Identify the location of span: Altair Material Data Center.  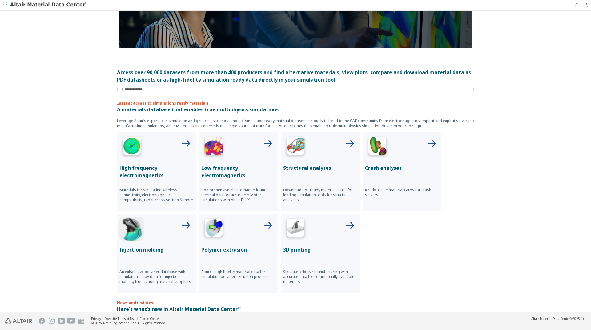
(551, 319).